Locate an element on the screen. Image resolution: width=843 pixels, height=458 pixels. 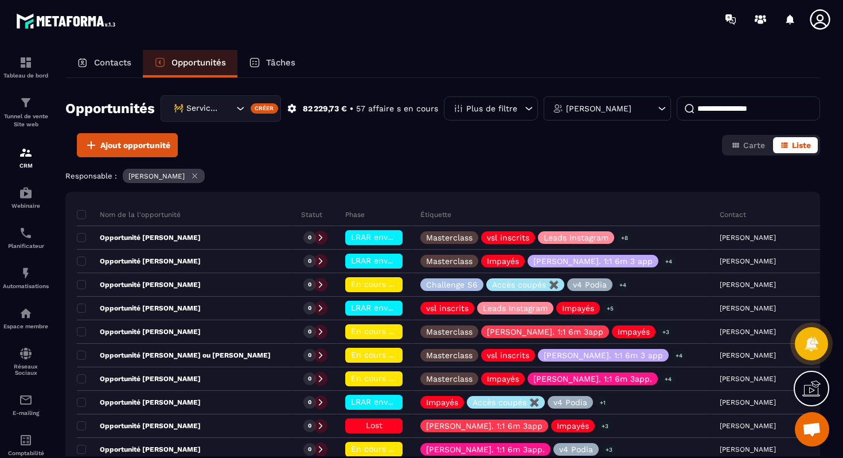
p: E-mailing is located at coordinates (26, 412).